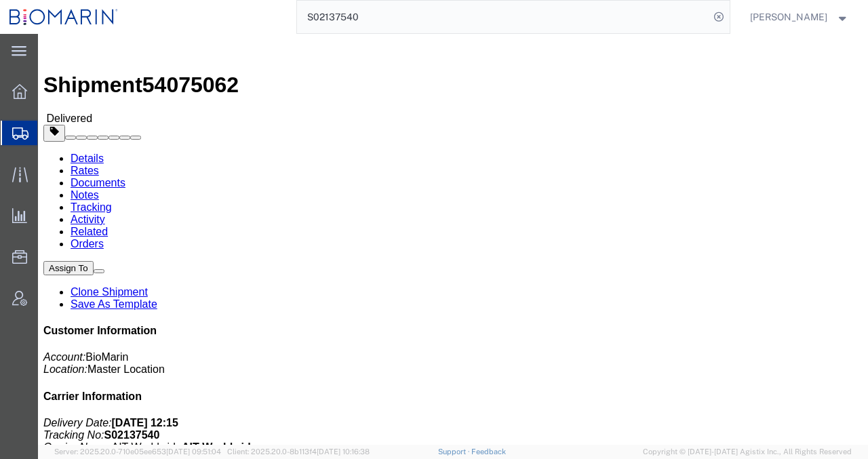 Image resolution: width=868 pixels, height=459 pixels. What do you see at coordinates (138, 452) in the screenshot?
I see `span: Server: 2025.20.0-710e05ee653` at bounding box center [138, 452].